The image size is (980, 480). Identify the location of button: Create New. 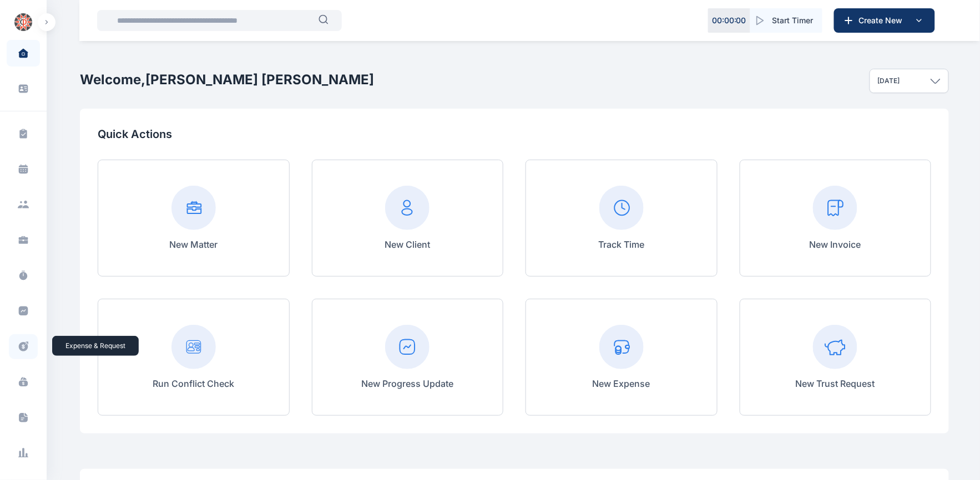
(884, 20).